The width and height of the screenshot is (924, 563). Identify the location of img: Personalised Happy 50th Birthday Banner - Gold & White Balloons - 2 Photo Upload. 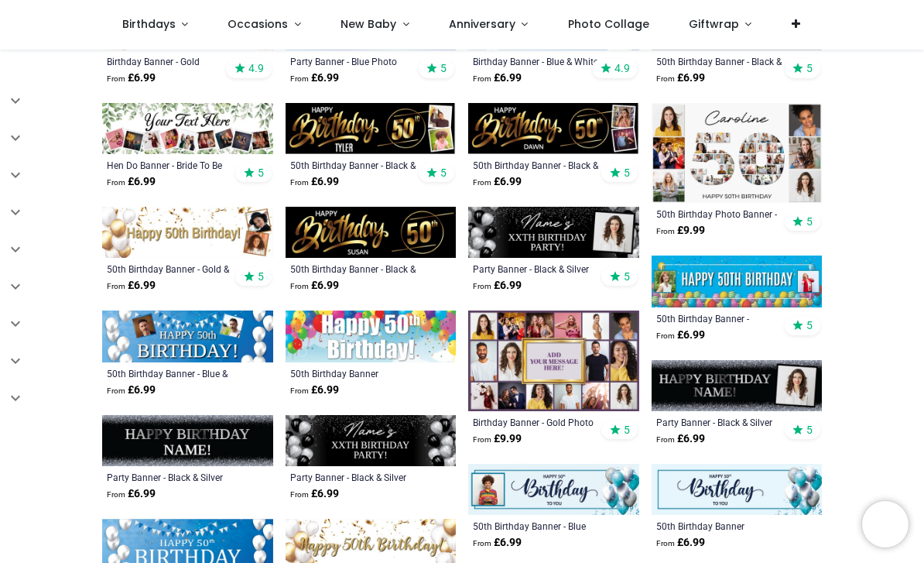
(187, 232).